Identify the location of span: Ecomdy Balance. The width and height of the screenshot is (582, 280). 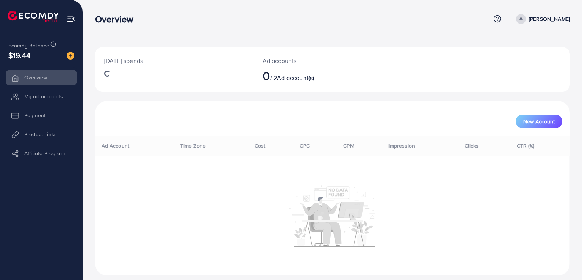
(29, 45).